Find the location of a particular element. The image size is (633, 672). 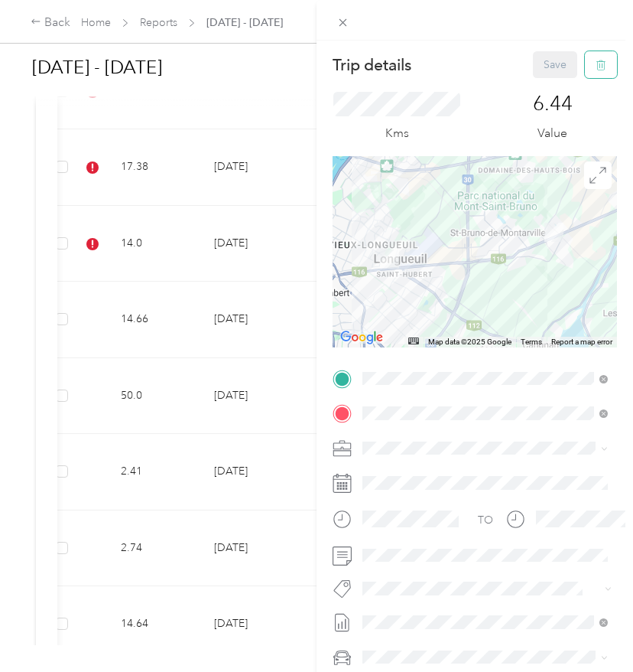

div: TO is located at coordinates (486, 520).